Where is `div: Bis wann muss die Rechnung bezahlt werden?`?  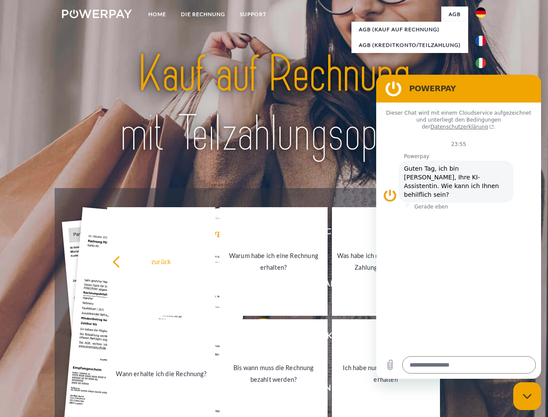
div: Bis wann muss die Rechnung bezahlt werden? is located at coordinates (273, 373).